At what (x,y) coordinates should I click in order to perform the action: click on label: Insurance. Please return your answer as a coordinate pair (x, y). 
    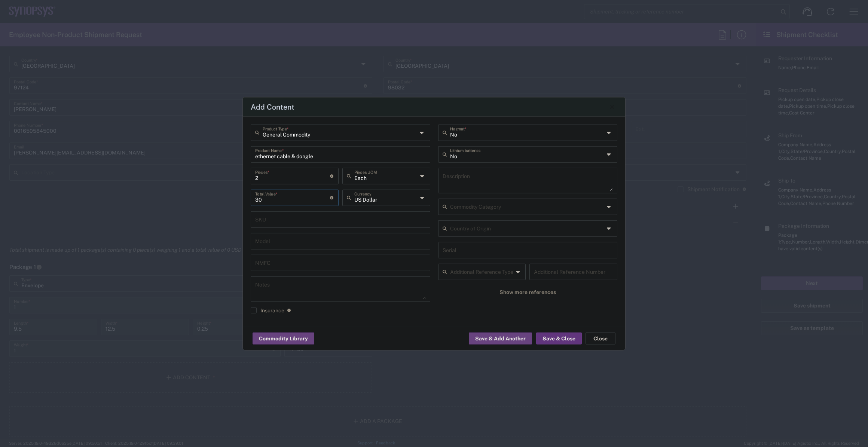
    Looking at the image, I should click on (268, 310).